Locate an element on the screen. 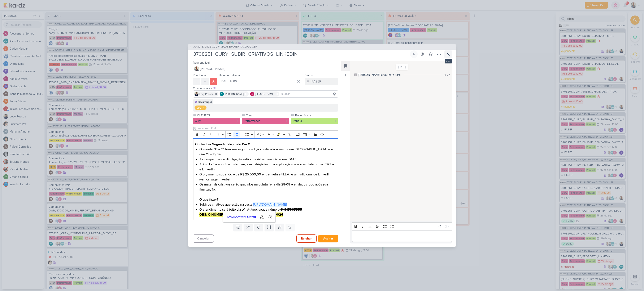  div: QA is located at coordinates (199, 108).